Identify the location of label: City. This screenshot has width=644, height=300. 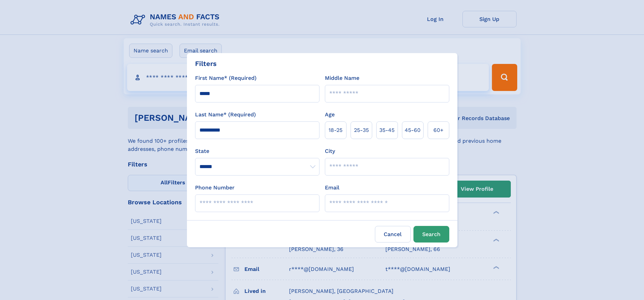
(330, 151).